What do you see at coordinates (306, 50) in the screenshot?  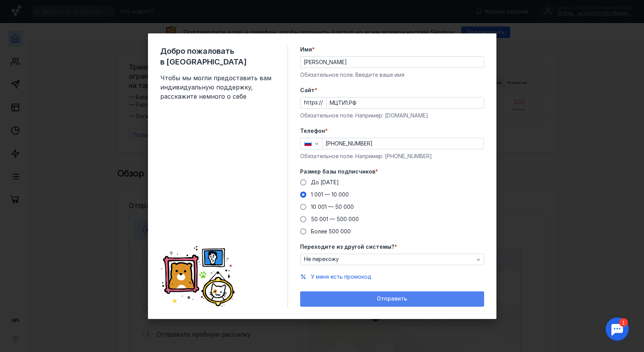 I see `span: Имя` at bounding box center [306, 50].